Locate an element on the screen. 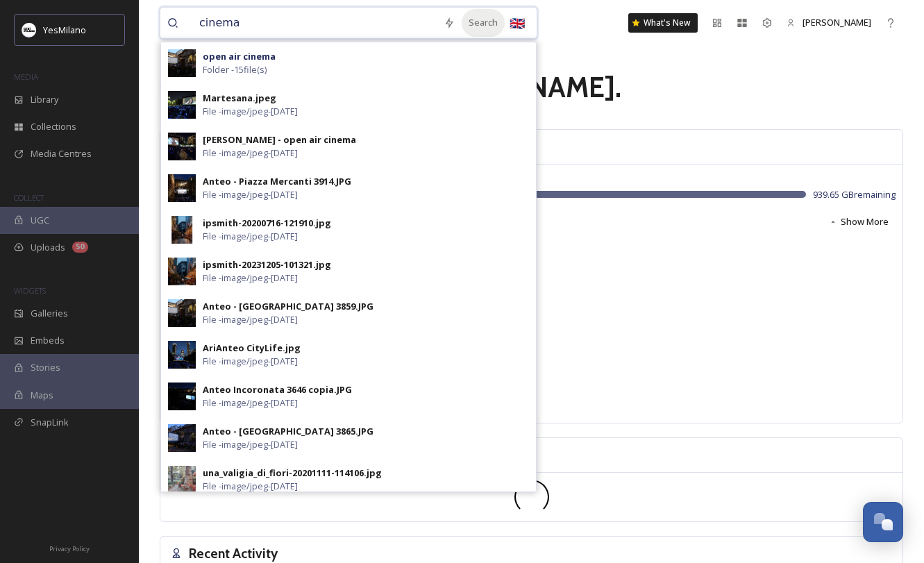  div: ipsmith-20200716-121910.jpg is located at coordinates (267, 223).